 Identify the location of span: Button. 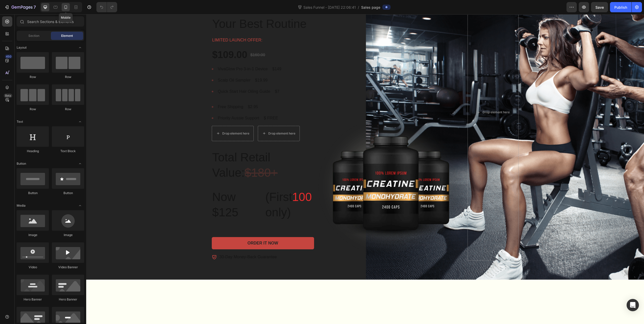
(21, 163).